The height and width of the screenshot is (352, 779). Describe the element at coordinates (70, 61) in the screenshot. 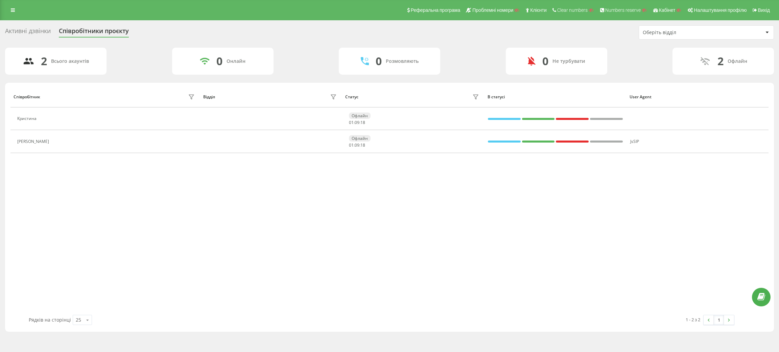

I see `div: Всього акаунтів` at that location.